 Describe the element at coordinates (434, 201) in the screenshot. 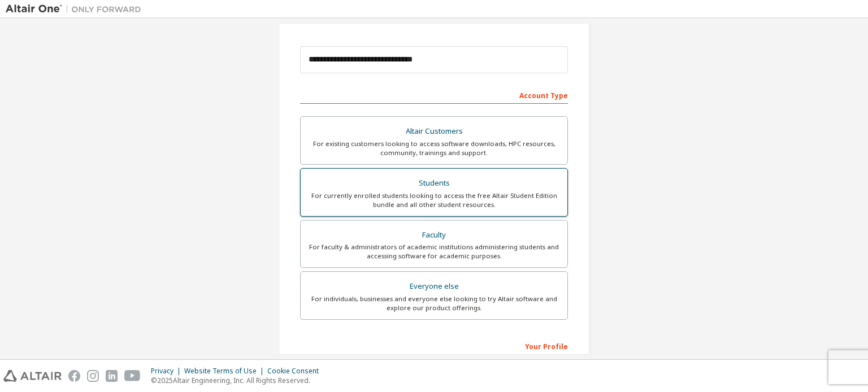

I see `div: For currently enrolled students looking to access the free Altair Student Edition bundle and all ...` at that location.